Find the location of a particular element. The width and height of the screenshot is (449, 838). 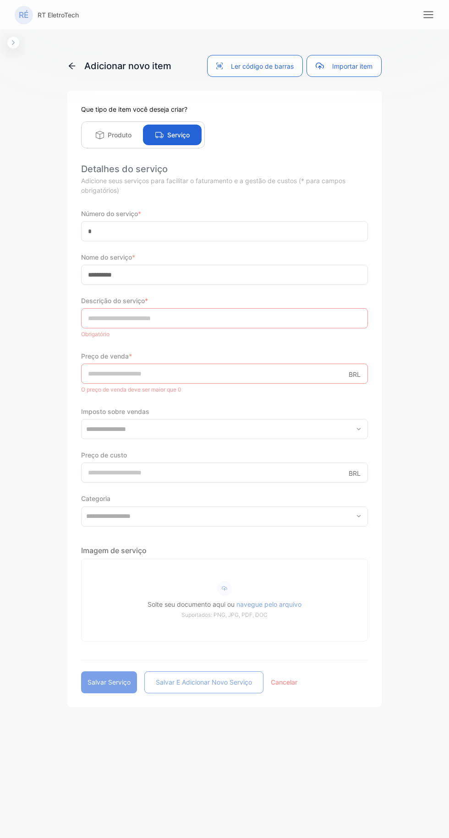

button: Importar item is located at coordinates (344, 66).